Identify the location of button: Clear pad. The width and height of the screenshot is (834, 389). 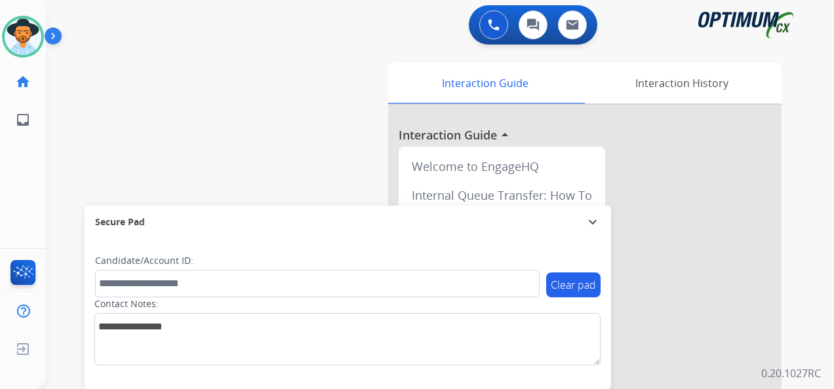
(573, 285).